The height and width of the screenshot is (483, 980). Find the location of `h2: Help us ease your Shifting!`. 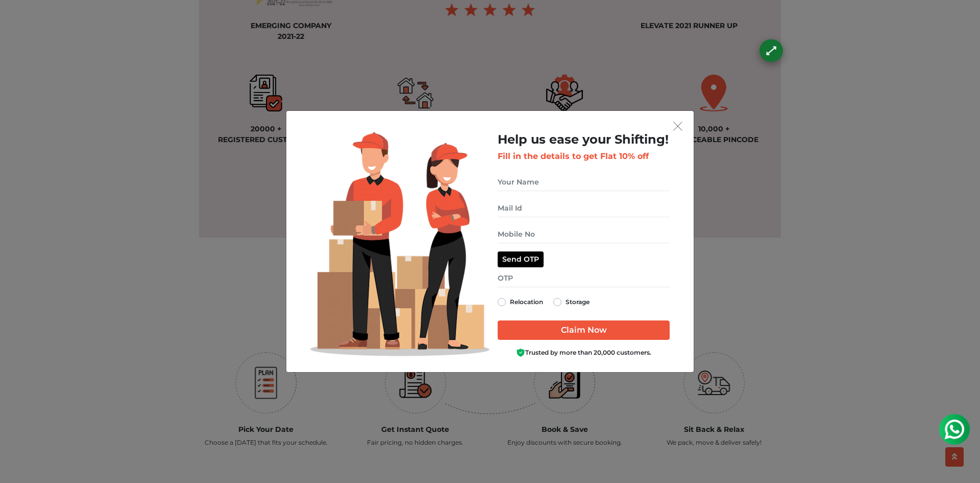

h2: Help us ease your Shifting! is located at coordinates (584, 140).